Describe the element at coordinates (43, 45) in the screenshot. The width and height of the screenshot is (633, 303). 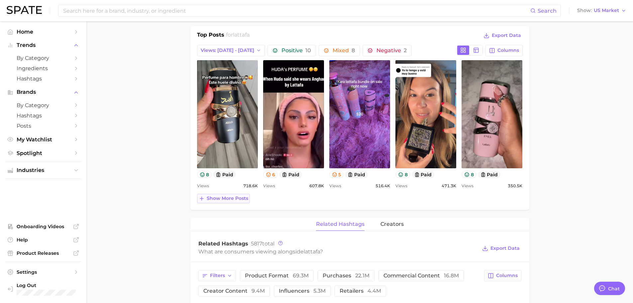
I see `span: Trends` at that location.